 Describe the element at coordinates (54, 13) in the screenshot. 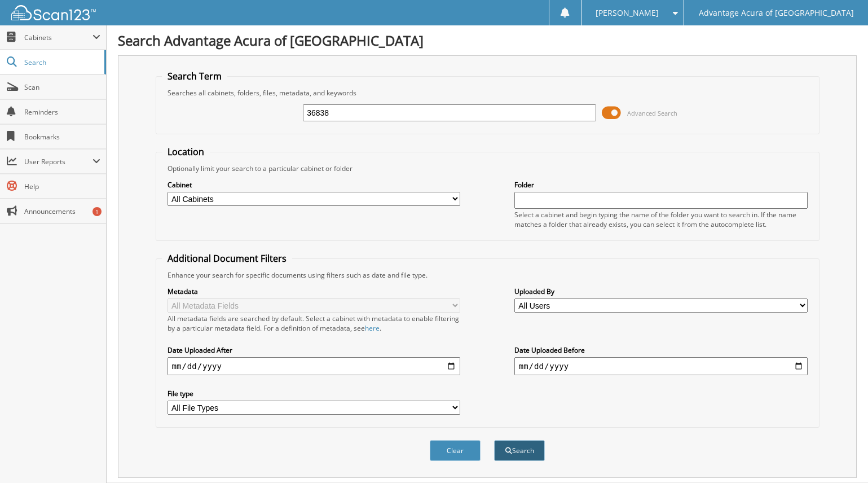

I see `img: scan123-logo-white.svg` at that location.